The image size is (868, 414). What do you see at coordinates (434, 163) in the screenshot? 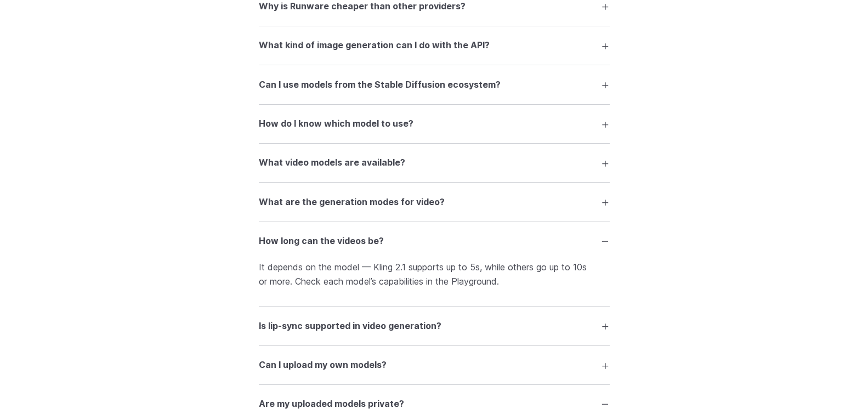
I see `summary: What video models are available?` at bounding box center [434, 163].